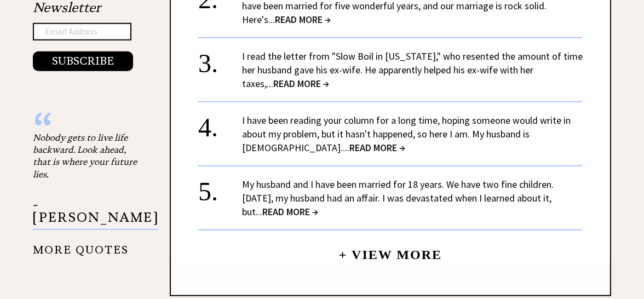  What do you see at coordinates (407, 134) in the screenshot?
I see `a: I have been reading your column for a long time, hoping someone would write in about my problem, ...` at bounding box center [407, 134].